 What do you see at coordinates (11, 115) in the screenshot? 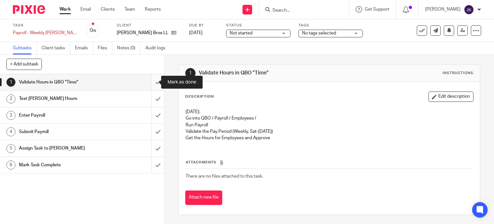
I see `div: 3` at bounding box center [11, 115].